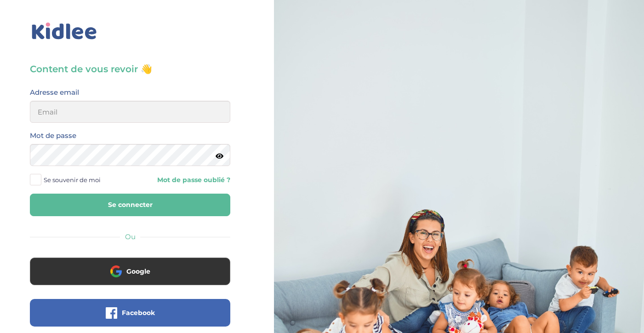  What do you see at coordinates (72, 180) in the screenshot?
I see `span: Se souvenir de moi` at bounding box center [72, 180].